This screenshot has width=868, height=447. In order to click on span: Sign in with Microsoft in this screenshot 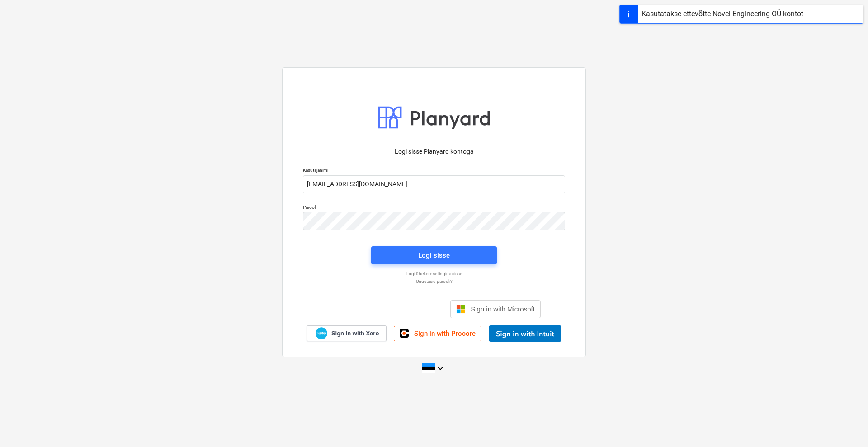, I will do `click(502, 308)`.